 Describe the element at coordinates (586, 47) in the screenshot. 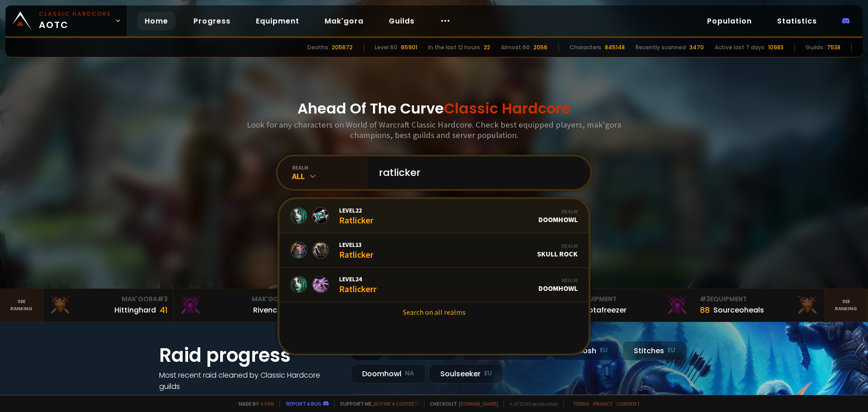

I see `div: Characters` at that location.